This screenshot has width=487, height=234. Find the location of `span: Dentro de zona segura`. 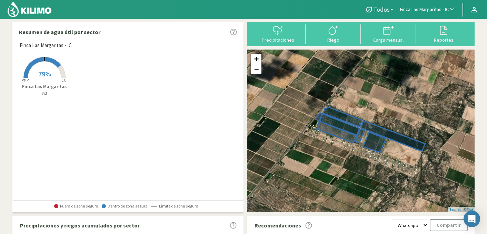

span: Dentro de zona segura is located at coordinates (124, 206).